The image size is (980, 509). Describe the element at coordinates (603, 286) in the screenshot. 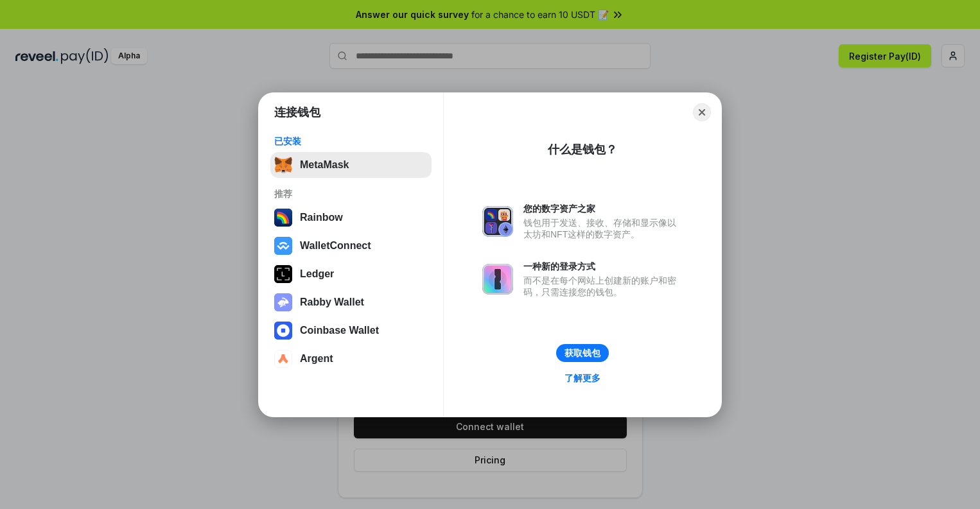

I see `div: 而不是在每个网站上创建新的账户和密码，只需连接您的钱包。` at that location.